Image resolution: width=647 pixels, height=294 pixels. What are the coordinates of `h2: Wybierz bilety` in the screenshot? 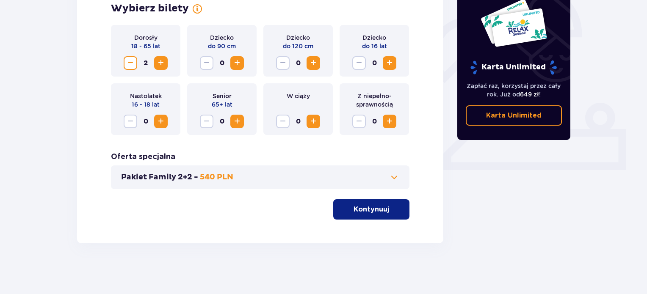 It's located at (150, 8).